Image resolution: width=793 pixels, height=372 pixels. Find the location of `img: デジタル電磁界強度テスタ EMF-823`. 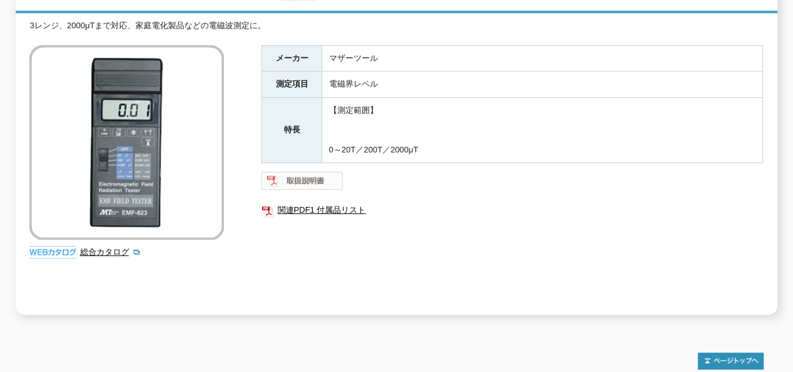

img: デジタル電磁界強度テスタ EMF-823 is located at coordinates (127, 142).